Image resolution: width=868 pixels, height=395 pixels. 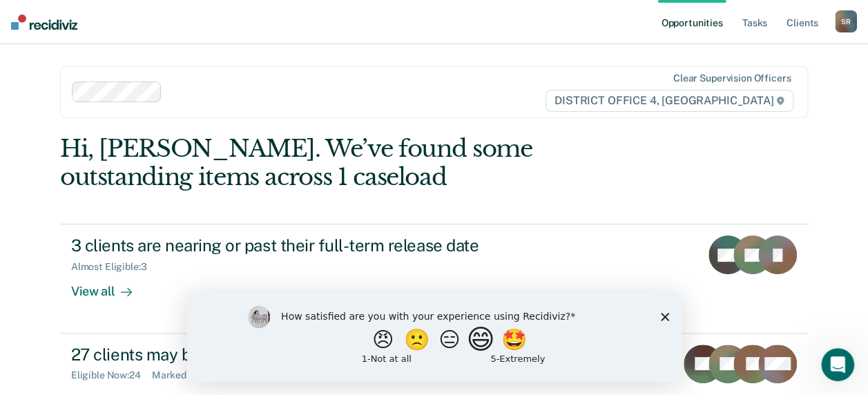 What do you see at coordinates (230, 48) in the screenshot?
I see `button: 2` at bounding box center [230, 48].